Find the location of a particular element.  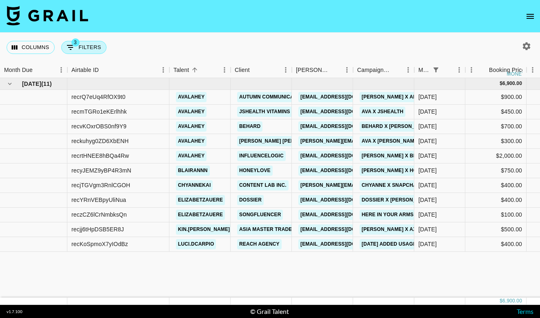

a: chyannekai is located at coordinates (194, 185).